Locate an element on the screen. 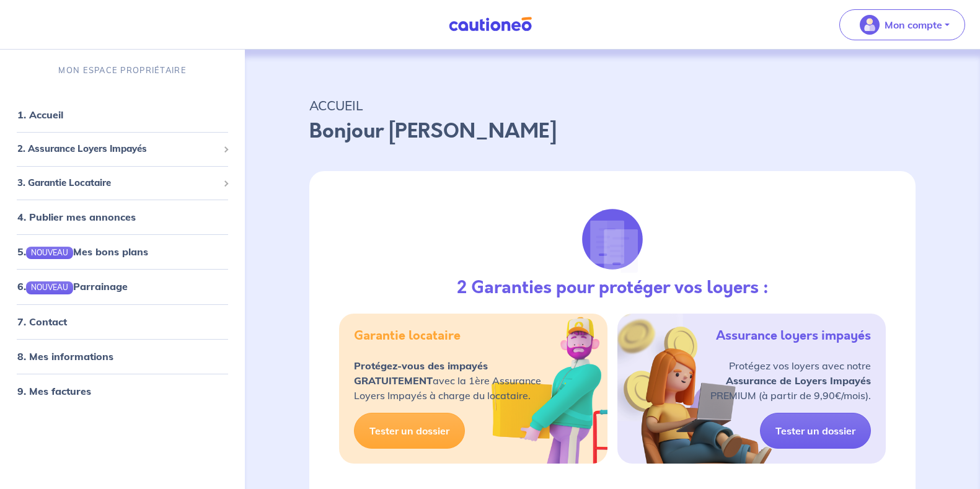 Image resolution: width=980 pixels, height=489 pixels. img: justif-loupe is located at coordinates (612, 239).